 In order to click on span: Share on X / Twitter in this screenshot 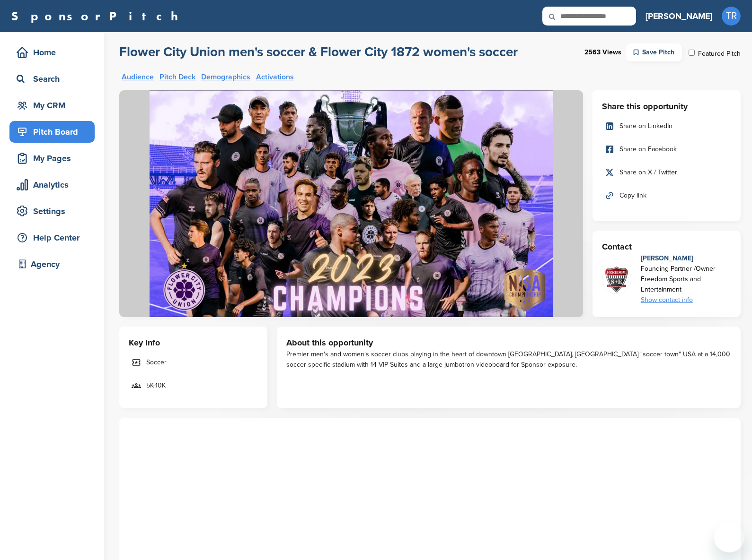, I will do `click(648, 172)`.